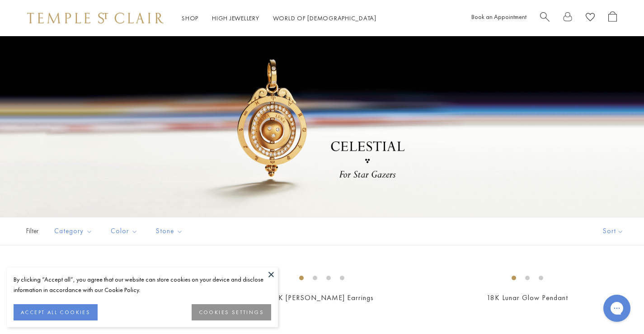  Describe the element at coordinates (279, 18) in the screenshot. I see `nav: Main navigation` at that location.